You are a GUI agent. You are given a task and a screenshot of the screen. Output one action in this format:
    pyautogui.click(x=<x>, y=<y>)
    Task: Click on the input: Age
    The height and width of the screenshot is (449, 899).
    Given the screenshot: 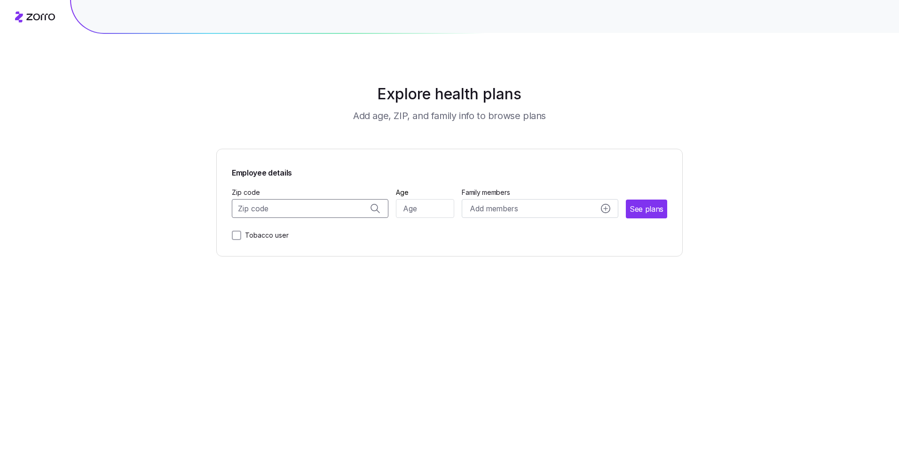 What is the action you would take?
    pyautogui.click(x=425, y=208)
    